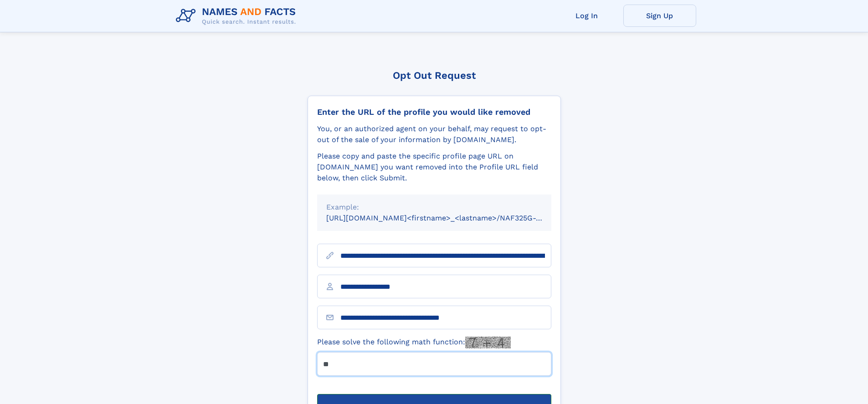  What do you see at coordinates (414, 343) in the screenshot?
I see `label: Please solve the following math function:` at bounding box center [414, 343].